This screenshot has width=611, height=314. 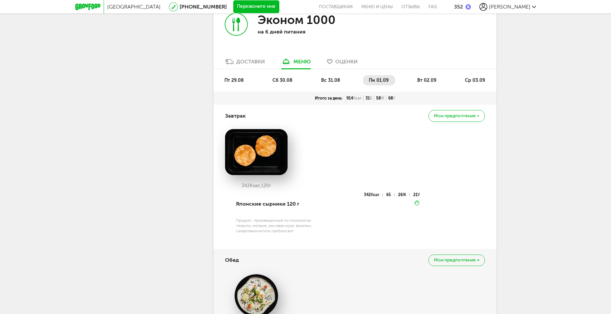 I want to click on span: Ккал,, so click(x=255, y=186).